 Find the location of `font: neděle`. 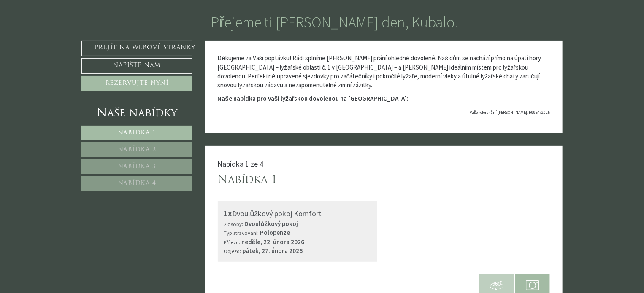

font: neděle is located at coordinates (166, 13).